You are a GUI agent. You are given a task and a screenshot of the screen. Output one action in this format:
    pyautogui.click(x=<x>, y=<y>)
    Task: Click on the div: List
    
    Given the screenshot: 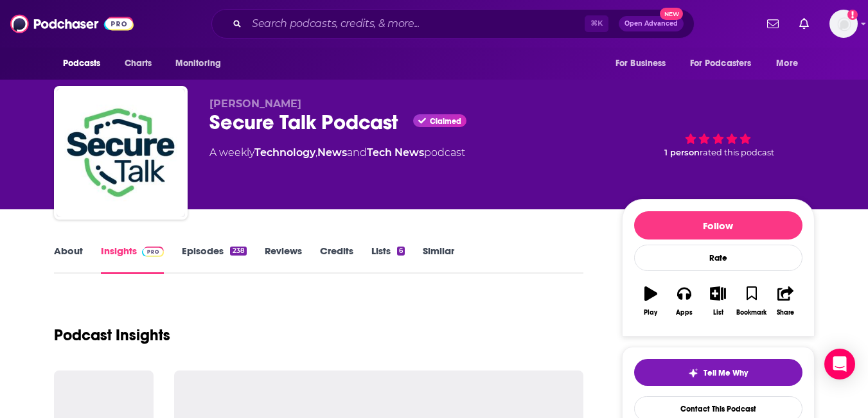 What is the action you would take?
    pyautogui.click(x=718, y=313)
    